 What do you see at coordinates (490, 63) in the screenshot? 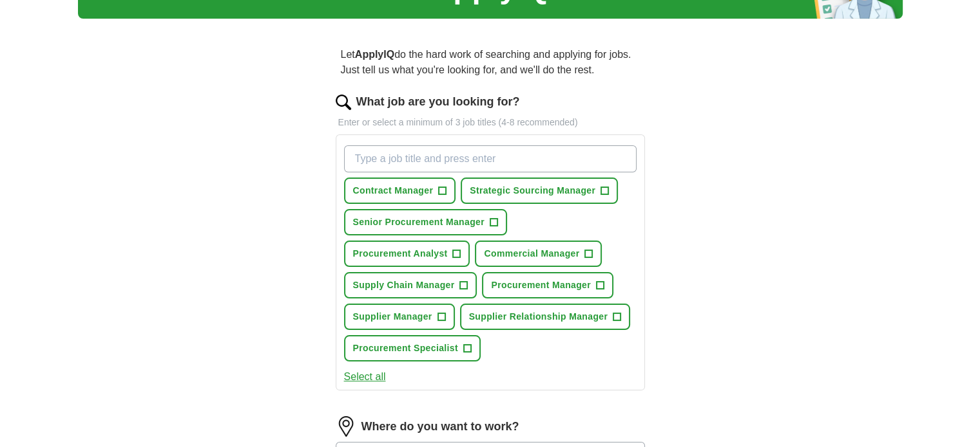
I see `p: Let do the hard work of searching and applying for jobs. Just tell us what you're looking for, an...` at bounding box center [490, 63].